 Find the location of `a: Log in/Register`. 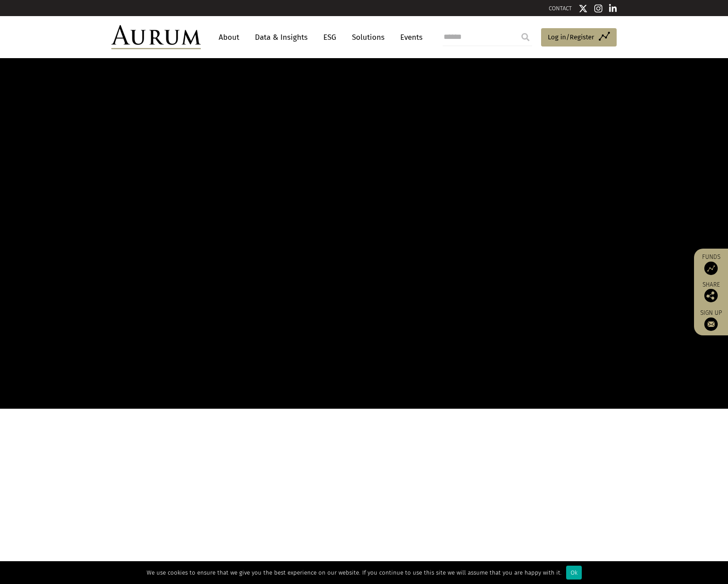

a: Log in/Register is located at coordinates (579, 37).